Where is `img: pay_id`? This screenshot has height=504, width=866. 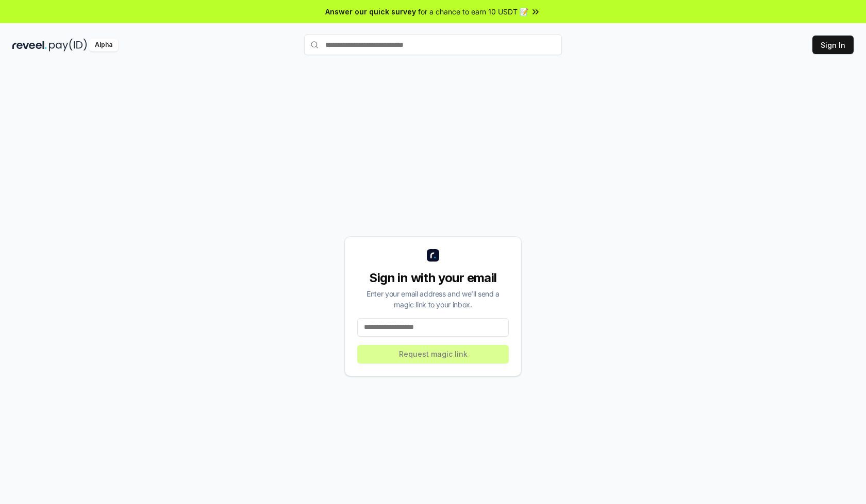
img: pay_id is located at coordinates (68, 45).